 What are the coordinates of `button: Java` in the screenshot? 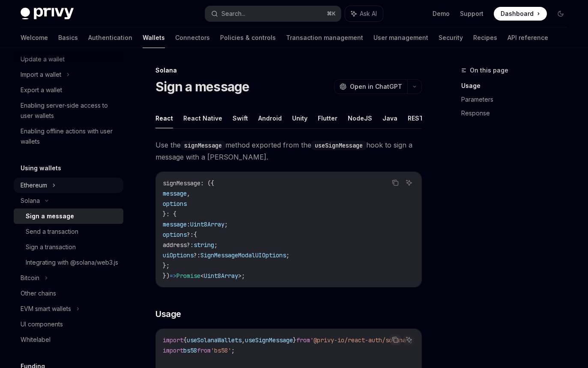 It's located at (389, 117).